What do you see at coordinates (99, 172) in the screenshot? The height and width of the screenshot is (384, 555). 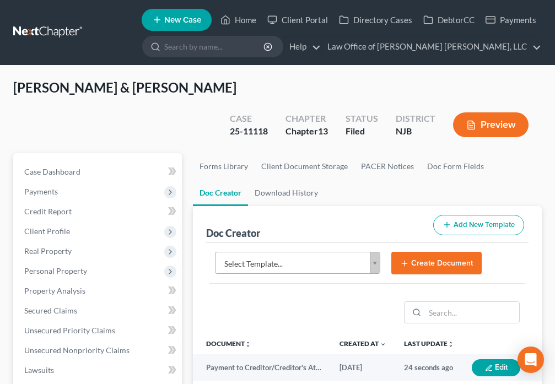 I see `a: Case Dashboard` at bounding box center [99, 172].